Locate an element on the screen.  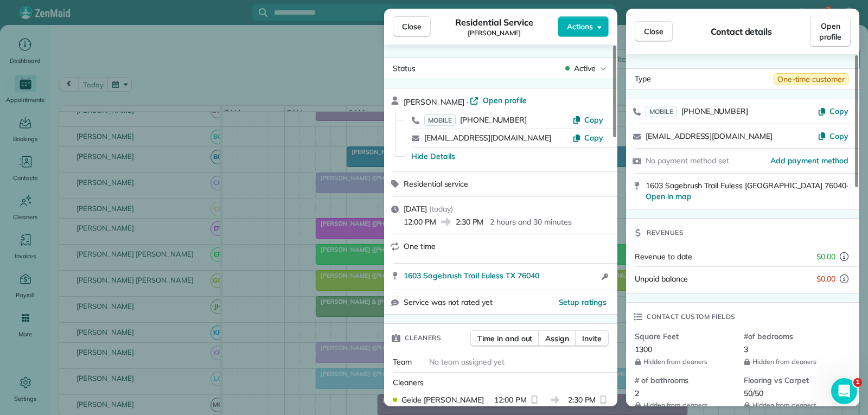
button: Assign is located at coordinates (557, 339).